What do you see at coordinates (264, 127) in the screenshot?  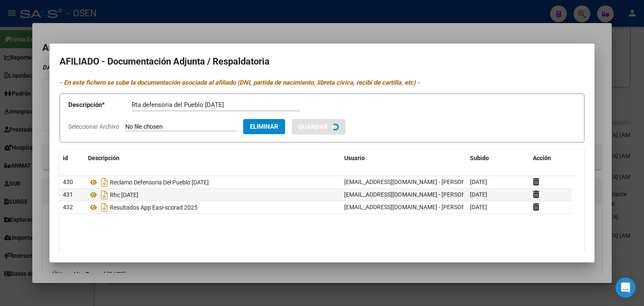 I see `button: Eliminar` at bounding box center [264, 127].